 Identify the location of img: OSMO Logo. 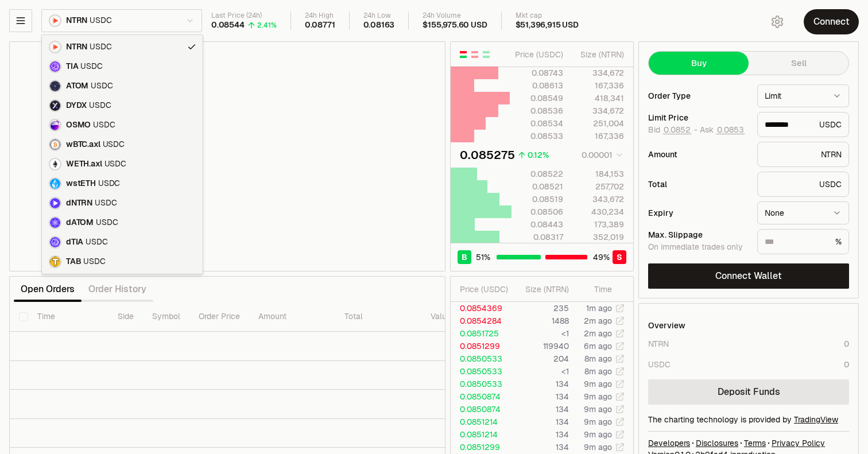
(55, 126).